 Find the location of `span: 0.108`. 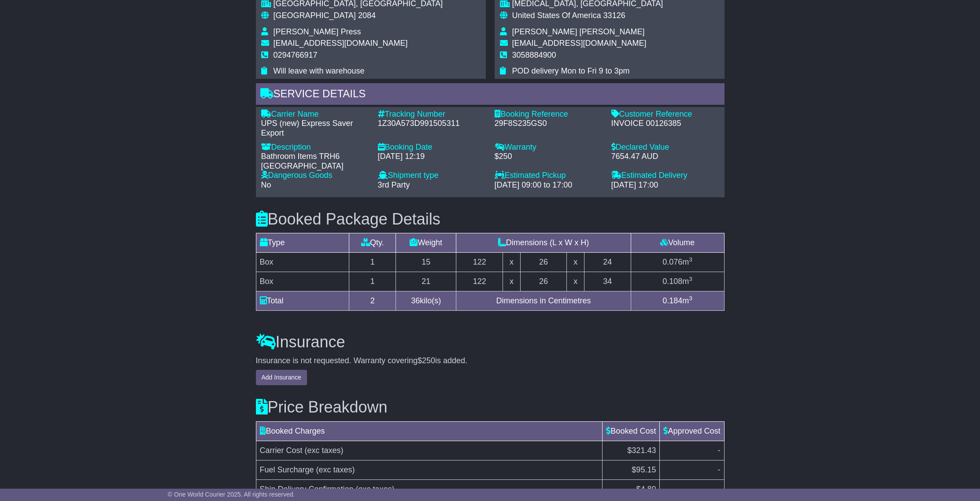

span: 0.108 is located at coordinates (672, 281).